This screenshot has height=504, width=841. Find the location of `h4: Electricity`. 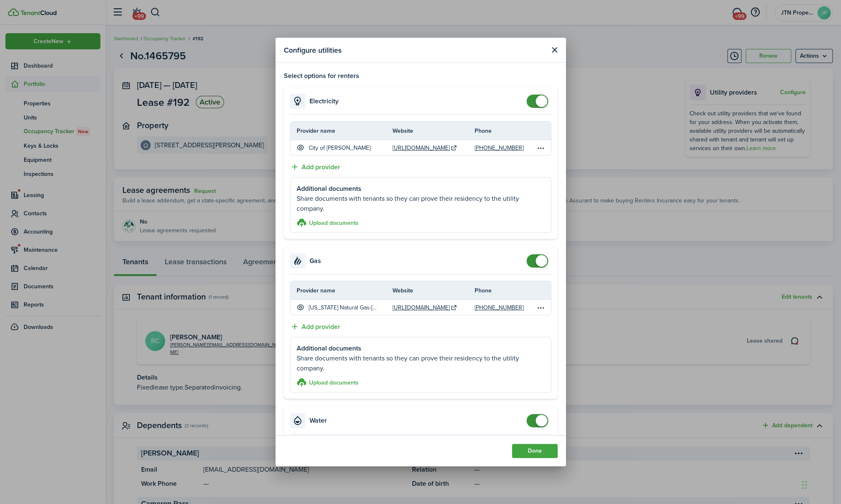

h4: Electricity is located at coordinates (324, 101).